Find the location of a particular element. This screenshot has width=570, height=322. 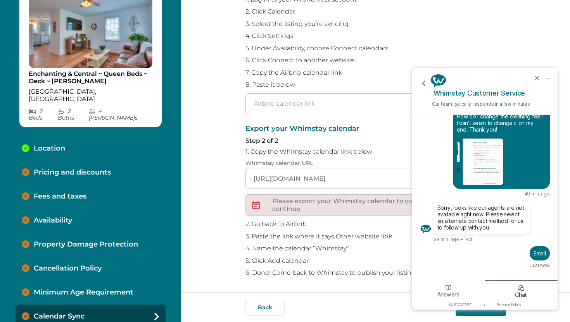

p: Location is located at coordinates (49, 149).